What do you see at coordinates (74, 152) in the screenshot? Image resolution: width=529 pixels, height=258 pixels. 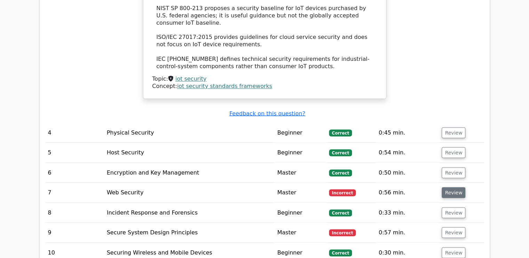 I see `td: 5` at bounding box center [74, 152].